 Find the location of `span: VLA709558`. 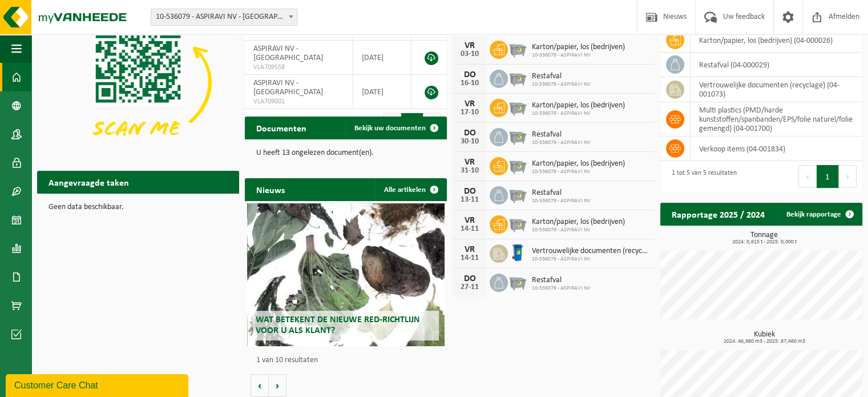

span: VLA709558 is located at coordinates (298, 67).